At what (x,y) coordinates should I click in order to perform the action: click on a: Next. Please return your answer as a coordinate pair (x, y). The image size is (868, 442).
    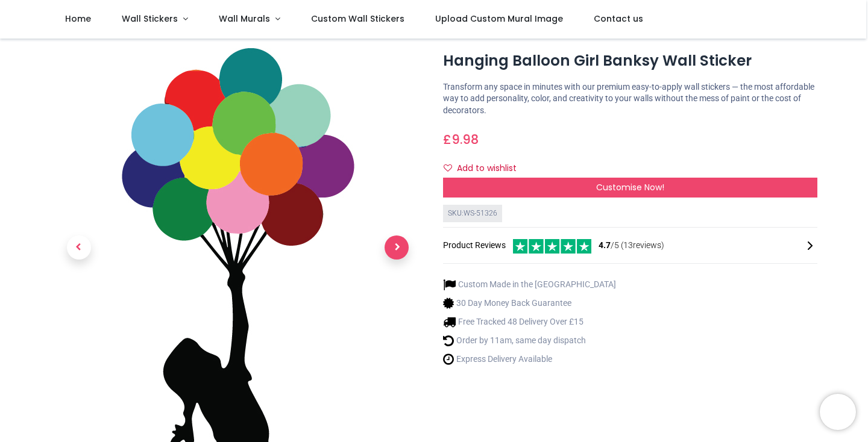
    Looking at the image, I should click on (396, 247).